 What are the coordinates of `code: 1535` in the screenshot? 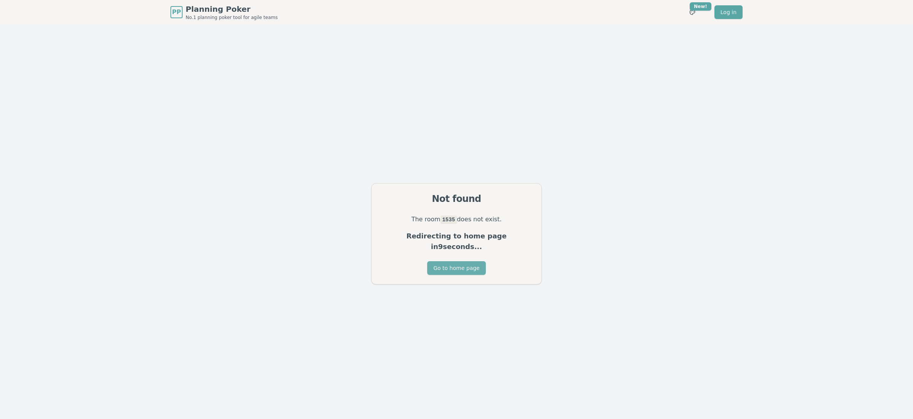 It's located at (448, 220).